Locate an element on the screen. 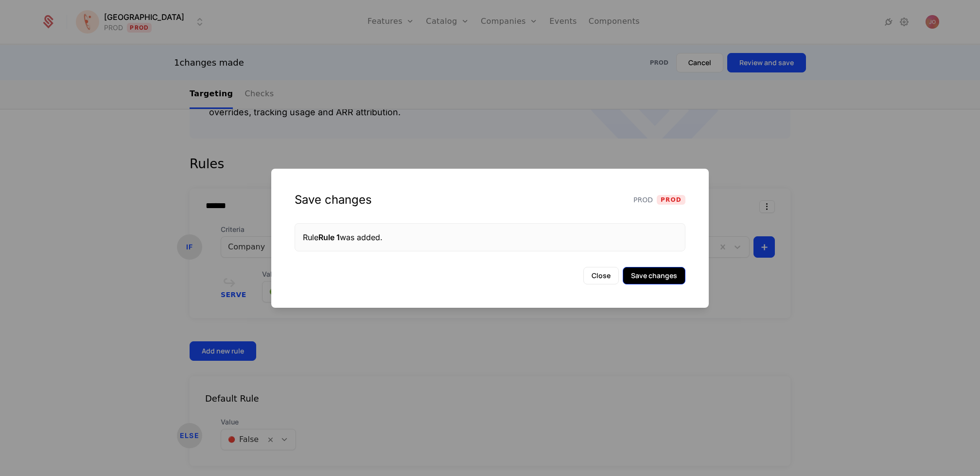  span: Prod is located at coordinates (671, 200).